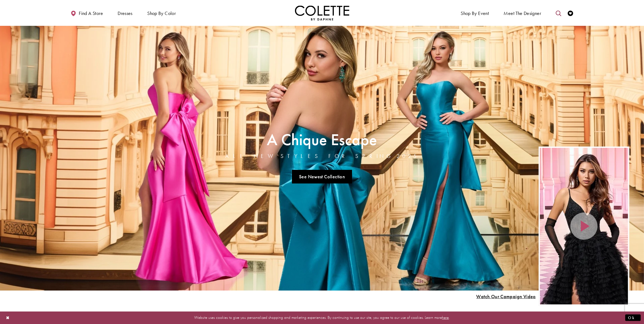  What do you see at coordinates (87, 13) in the screenshot?
I see `a: Find a store` at bounding box center [87, 13].